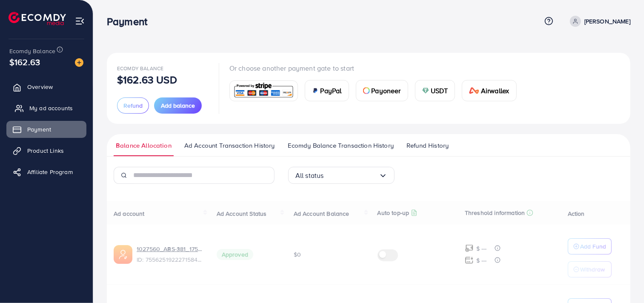  What do you see at coordinates (435, 91) in the screenshot?
I see `a: cardUSDT` at bounding box center [435, 91].